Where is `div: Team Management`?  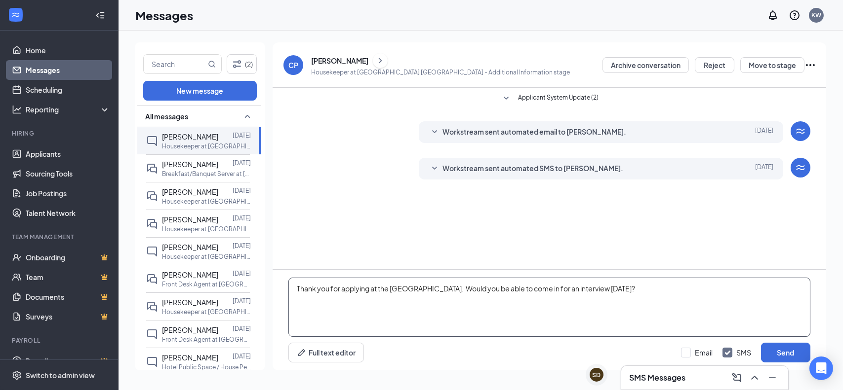
div: Team Management is located at coordinates (60, 237).